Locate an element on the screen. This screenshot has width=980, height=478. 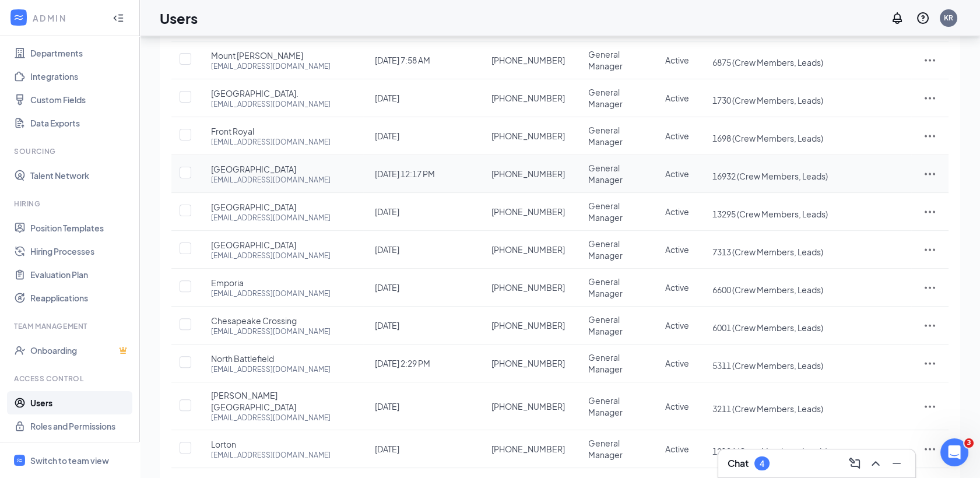
svg: ComposeMessage is located at coordinates (855, 464).